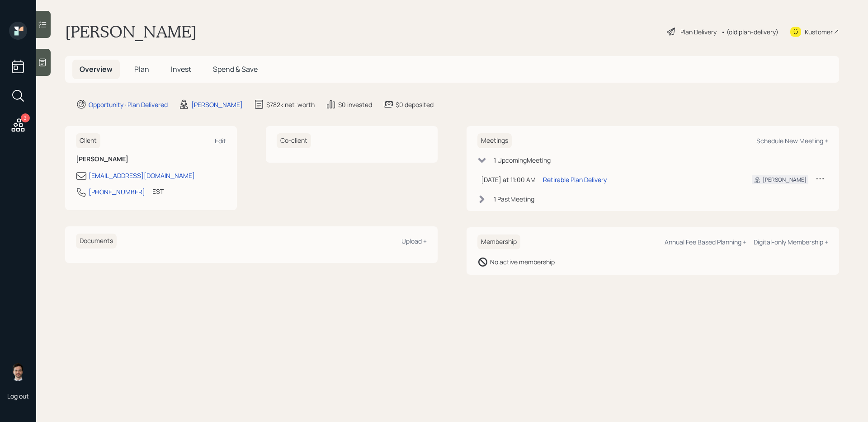 This screenshot has height=422, width=868. What do you see at coordinates (749, 32) in the screenshot?
I see `div: • (old plan-delivery)` at bounding box center [749, 32].